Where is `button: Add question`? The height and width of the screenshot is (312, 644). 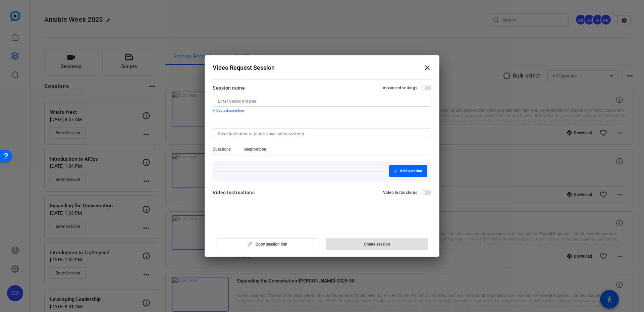 button: Add question is located at coordinates (408, 171).